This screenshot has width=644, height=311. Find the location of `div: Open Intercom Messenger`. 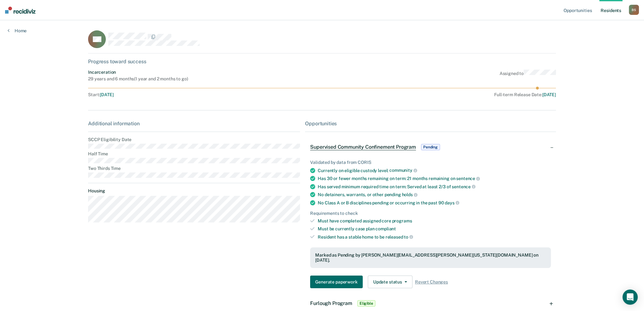

div: Open Intercom Messenger is located at coordinates (630, 297).